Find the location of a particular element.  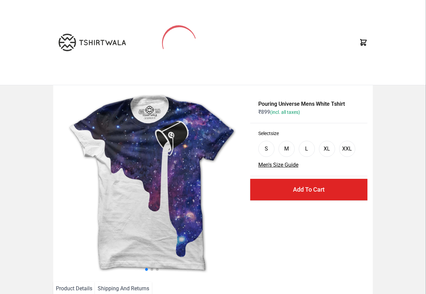

button: Add To Cart is located at coordinates (309, 190).